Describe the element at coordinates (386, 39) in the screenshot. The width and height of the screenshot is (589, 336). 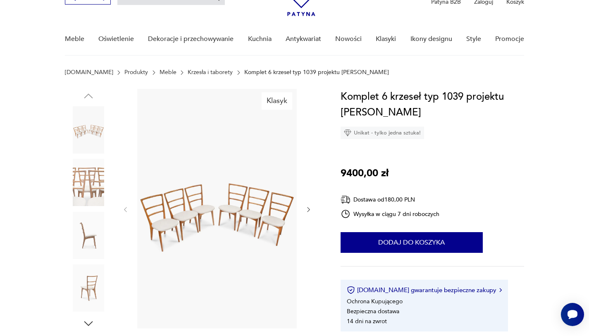
I see `a: Klasyki` at that location.